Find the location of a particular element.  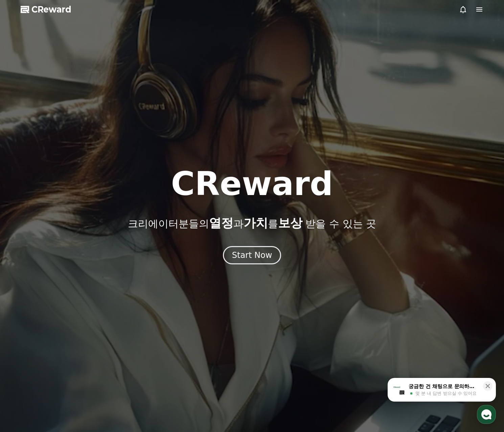

p: 크리에이터분들의 과 를 받을 수 있는 곳 is located at coordinates (252, 223).